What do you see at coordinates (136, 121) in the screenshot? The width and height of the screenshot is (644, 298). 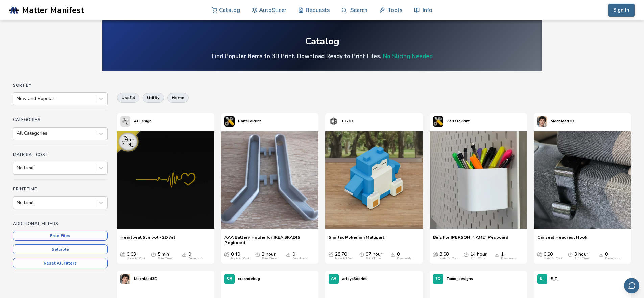 I see `a: ATDesign's profileATDesign` at bounding box center [136, 121].